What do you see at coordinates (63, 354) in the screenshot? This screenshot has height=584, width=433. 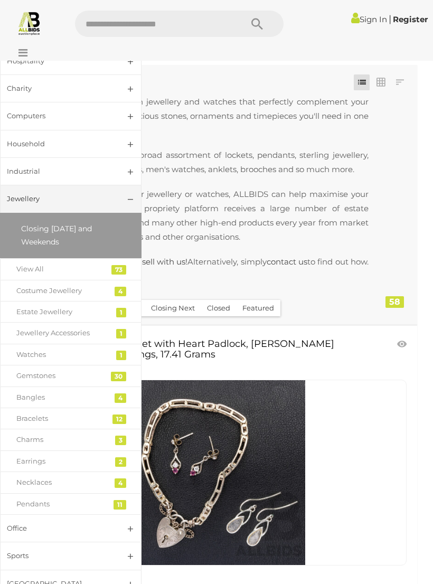 I see `div: Watches` at bounding box center [63, 354].